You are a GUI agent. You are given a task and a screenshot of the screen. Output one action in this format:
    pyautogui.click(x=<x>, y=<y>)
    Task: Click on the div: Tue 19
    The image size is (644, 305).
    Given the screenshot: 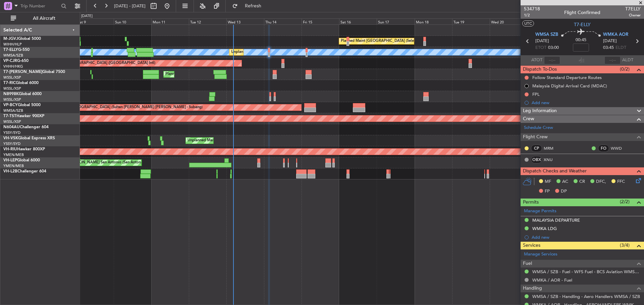 What is the action you would take?
    pyautogui.click(x=471, y=21)
    